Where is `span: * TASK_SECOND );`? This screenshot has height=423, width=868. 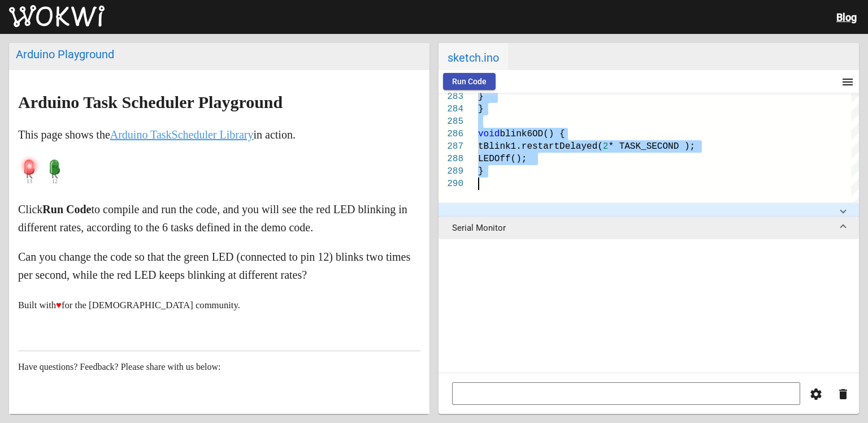 span: * TASK_SECOND ); is located at coordinates (651, 146).